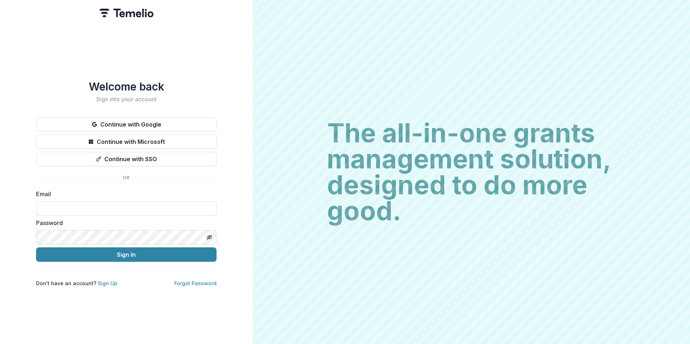 This screenshot has height=344, width=690. What do you see at coordinates (124, 194) in the screenshot?
I see `label: Email` at bounding box center [124, 194].